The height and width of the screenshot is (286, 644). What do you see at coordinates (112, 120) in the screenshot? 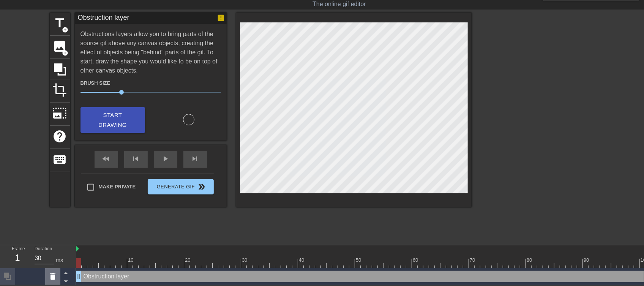
I see `span: Start Drawing` at bounding box center [112, 120].